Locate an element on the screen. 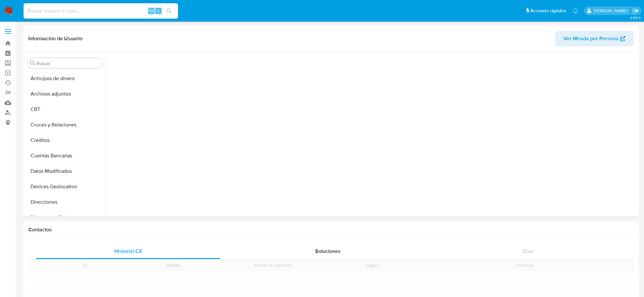  button: Devices Geolocation is located at coordinates (65, 186).